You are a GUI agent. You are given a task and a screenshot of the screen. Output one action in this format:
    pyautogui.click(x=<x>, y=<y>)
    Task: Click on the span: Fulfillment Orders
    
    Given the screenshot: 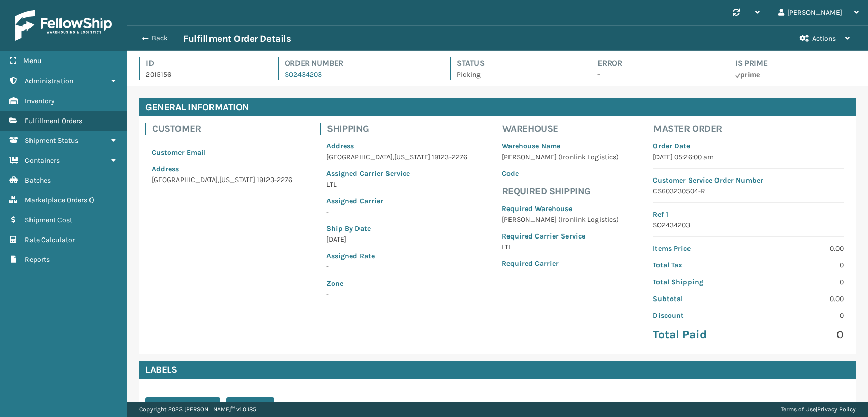 What is the action you would take?
    pyautogui.click(x=53, y=120)
    